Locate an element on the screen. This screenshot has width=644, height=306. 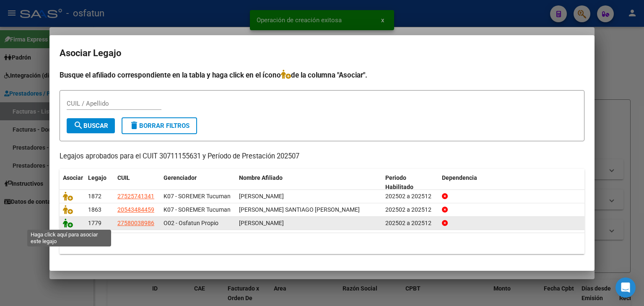
div: 3 registros is located at coordinates (322, 243).